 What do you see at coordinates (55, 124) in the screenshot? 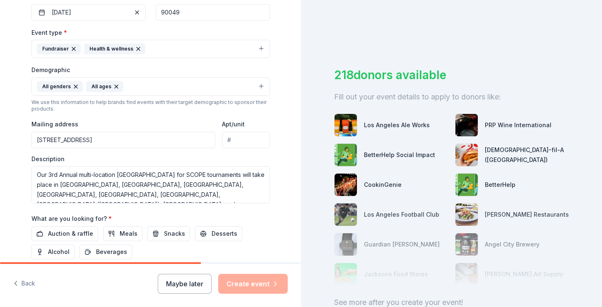
I see `label: Mailing address` at bounding box center [55, 124].